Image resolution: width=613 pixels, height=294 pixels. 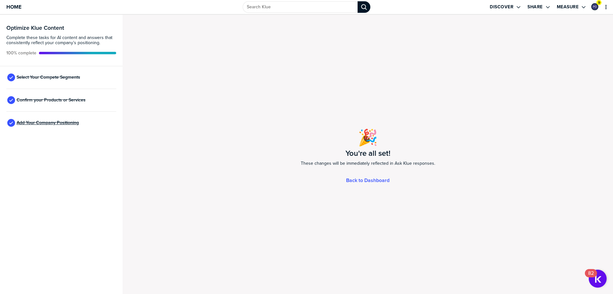 What do you see at coordinates (535, 7) in the screenshot?
I see `label: Share` at bounding box center [535, 7].